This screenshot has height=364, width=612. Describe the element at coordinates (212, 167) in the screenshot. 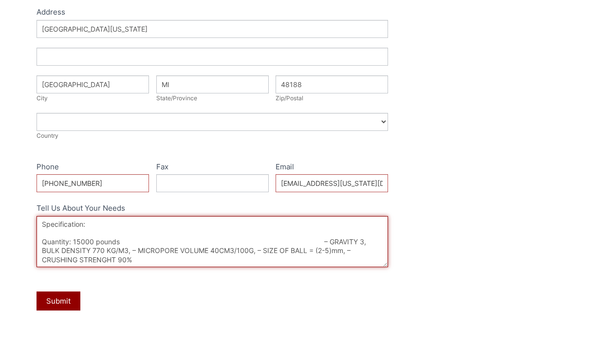

I see `label: Fax` at that location.